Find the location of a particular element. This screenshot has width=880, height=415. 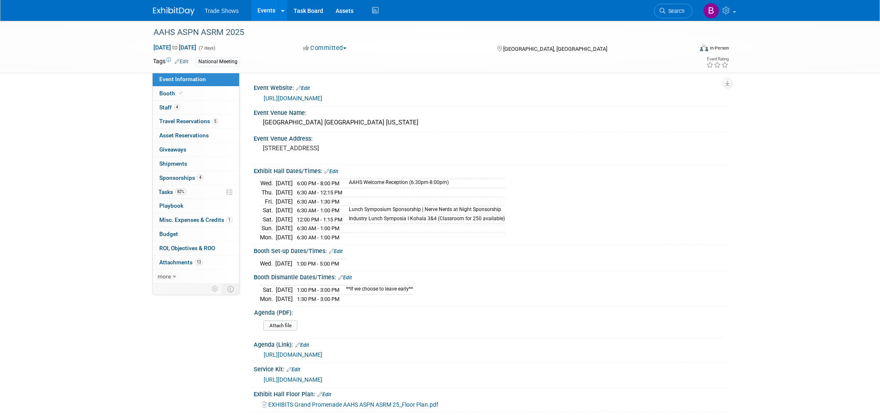

span: Budget is located at coordinates (168, 234).